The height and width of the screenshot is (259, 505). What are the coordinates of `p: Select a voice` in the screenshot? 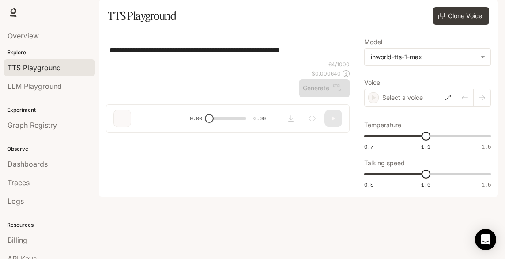 It's located at (403, 98).